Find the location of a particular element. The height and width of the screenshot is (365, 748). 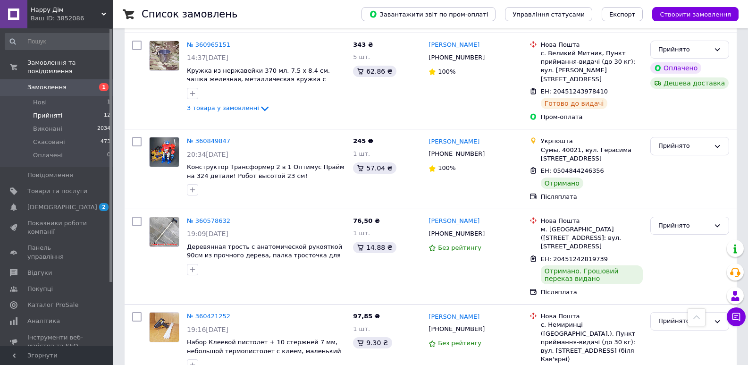

div: Дешева доставка is located at coordinates (689, 83).